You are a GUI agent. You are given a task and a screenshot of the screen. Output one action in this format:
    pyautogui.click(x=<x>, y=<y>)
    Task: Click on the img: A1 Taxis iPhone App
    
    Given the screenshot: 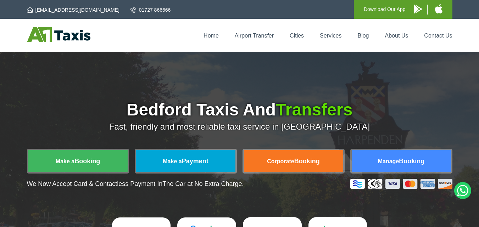 What is the action you would take?
    pyautogui.click(x=439, y=9)
    